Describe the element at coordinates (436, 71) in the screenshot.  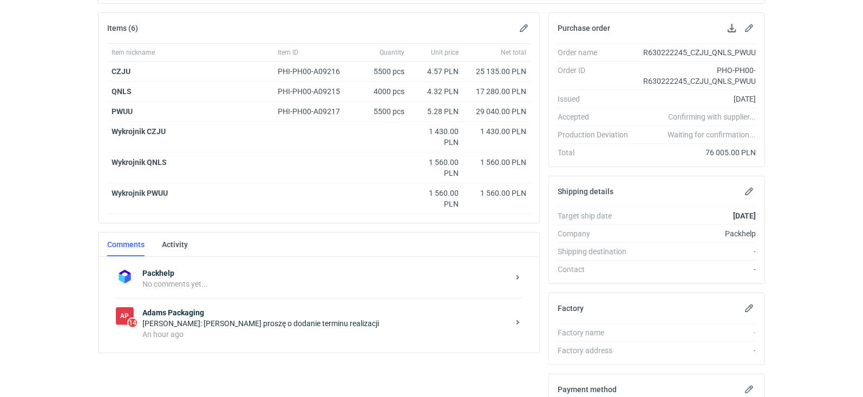
I see `div: 4.57 PLN` at that location.